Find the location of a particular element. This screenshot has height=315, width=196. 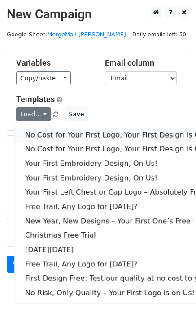

h5: Email column is located at coordinates (143, 63).